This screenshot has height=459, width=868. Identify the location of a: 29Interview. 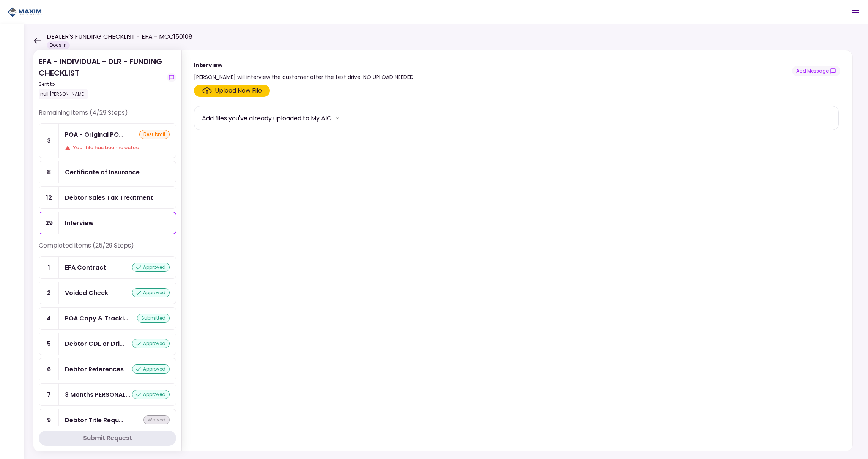
(107, 223).